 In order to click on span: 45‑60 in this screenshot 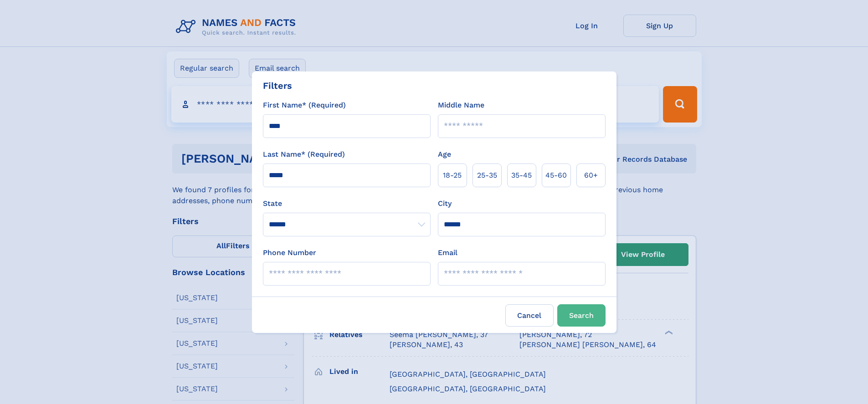, I will do `click(556, 175)`.